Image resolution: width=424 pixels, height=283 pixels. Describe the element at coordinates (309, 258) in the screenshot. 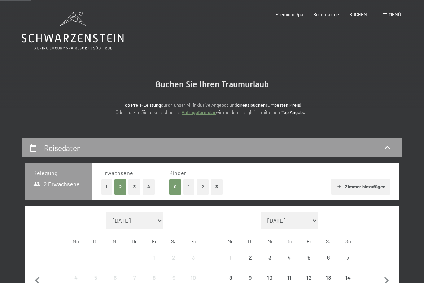

I see `div: Fri Sep 05 2025` at that location.